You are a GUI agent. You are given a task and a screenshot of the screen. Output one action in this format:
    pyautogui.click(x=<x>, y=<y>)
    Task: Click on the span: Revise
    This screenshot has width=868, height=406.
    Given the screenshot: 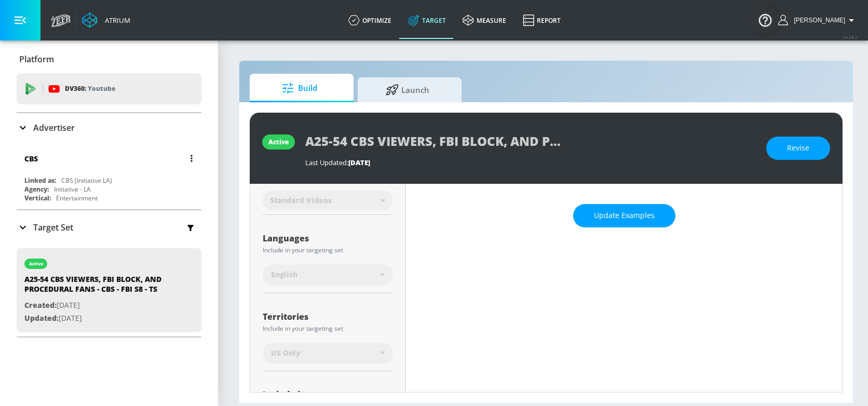 What is the action you would take?
    pyautogui.click(x=799, y=148)
    